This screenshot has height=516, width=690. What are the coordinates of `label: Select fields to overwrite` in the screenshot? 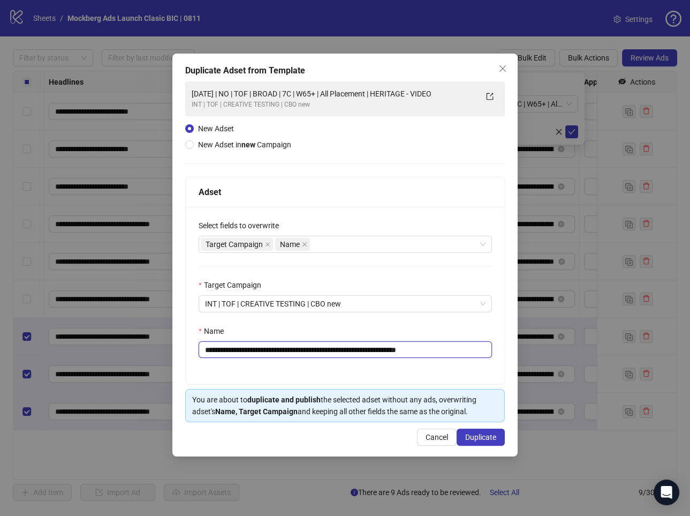 It's located at (242, 225).